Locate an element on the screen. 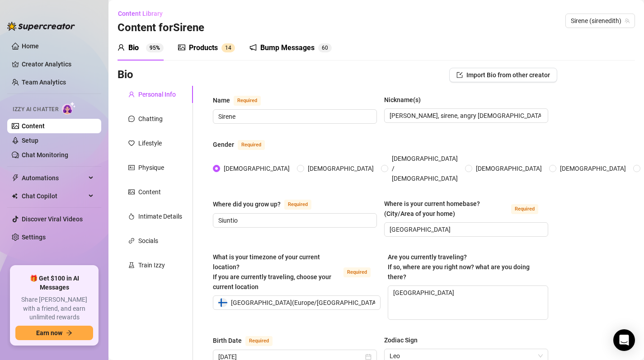 This screenshot has height=360, width=644. span: 1 is located at coordinates (226, 48).